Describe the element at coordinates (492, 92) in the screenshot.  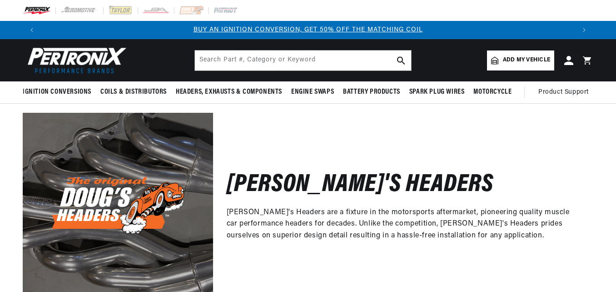
I see `span: Motorcycle` at that location.